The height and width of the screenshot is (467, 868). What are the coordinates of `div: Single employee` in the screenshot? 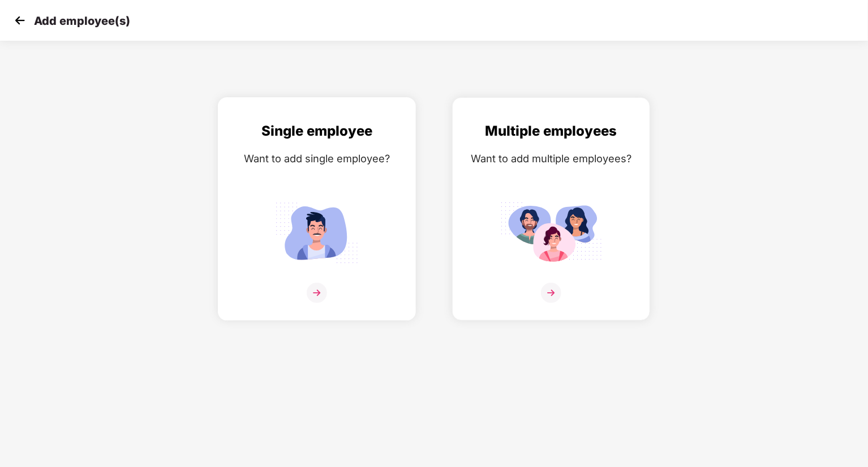 It's located at (317, 131).